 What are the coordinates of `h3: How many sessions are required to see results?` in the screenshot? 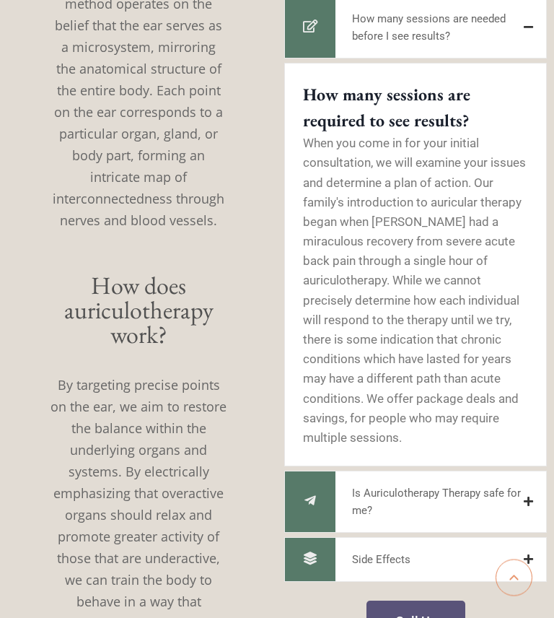 It's located at (416, 108).